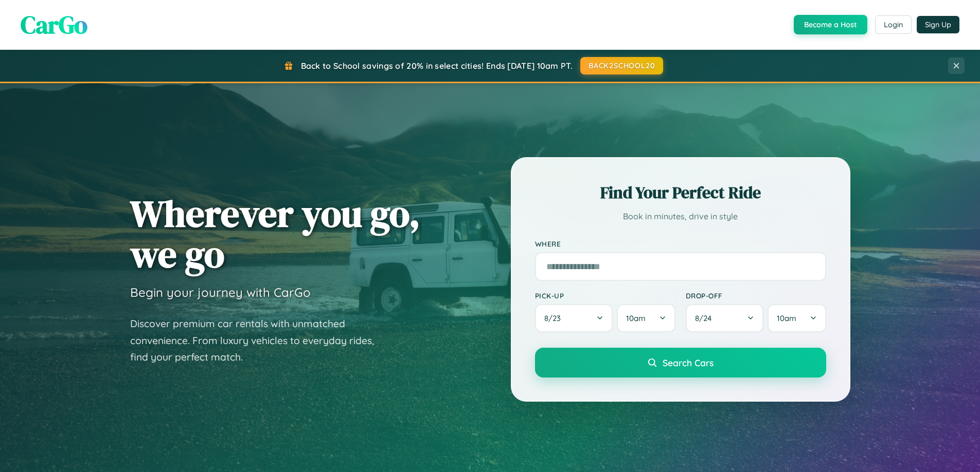  I want to click on button: Become a Host, so click(830, 25).